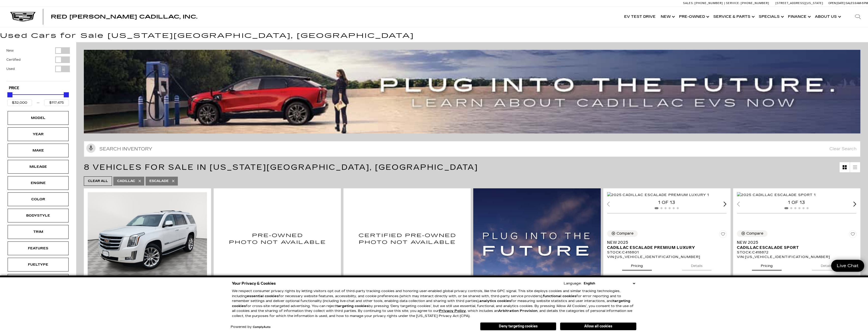  Describe the element at coordinates (861, 3) in the screenshot. I see `span: 9 AM-6 PM` at that location.